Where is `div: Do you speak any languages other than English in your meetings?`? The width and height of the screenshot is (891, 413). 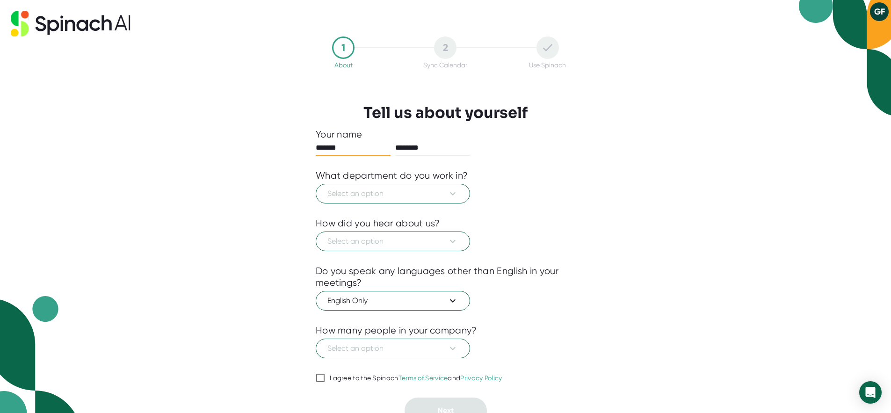 div: Do you speak any languages other than English in your meetings? is located at coordinates (445, 277).